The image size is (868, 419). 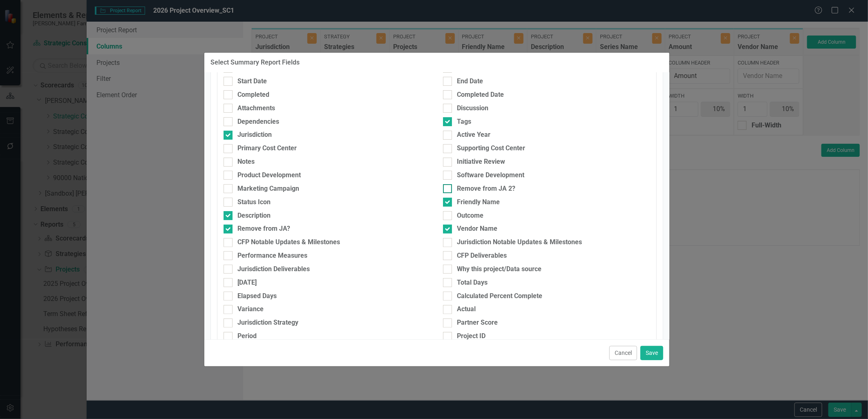 I want to click on div: Description, so click(x=254, y=216).